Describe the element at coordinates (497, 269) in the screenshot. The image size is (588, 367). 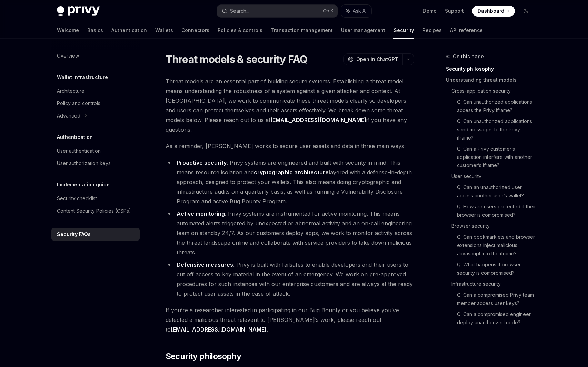
I see `a: Q: What happens if browser security is compromised?` at that location.